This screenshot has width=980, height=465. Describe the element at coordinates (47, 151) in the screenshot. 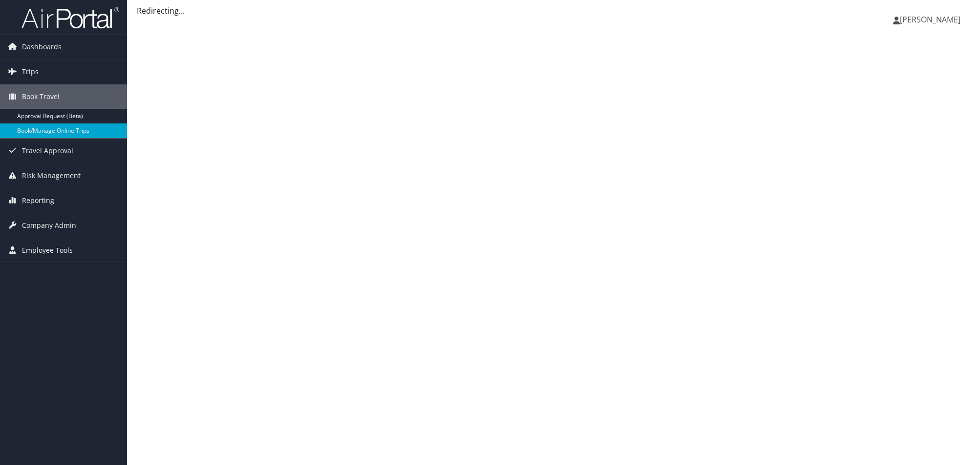

I see `span: Travel Approval` at that location.